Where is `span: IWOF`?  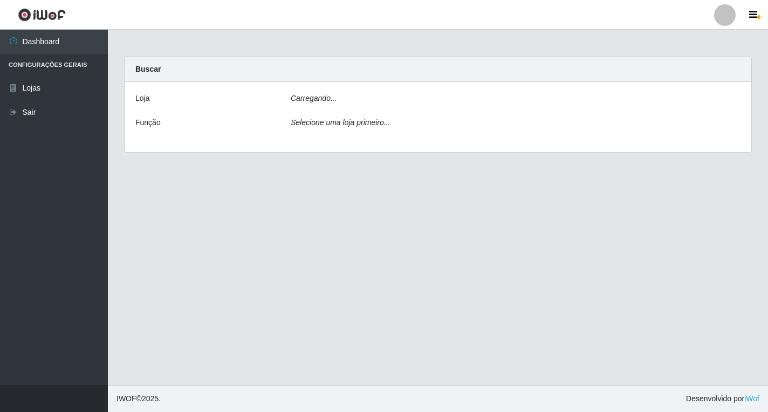 span: IWOF is located at coordinates (126, 398).